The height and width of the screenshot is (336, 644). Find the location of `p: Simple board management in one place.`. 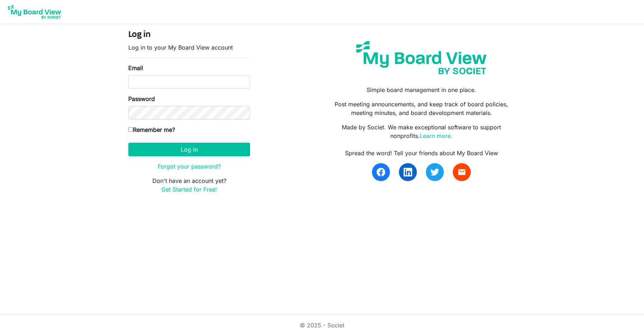

p: Simple board management in one place. is located at coordinates (421, 90).